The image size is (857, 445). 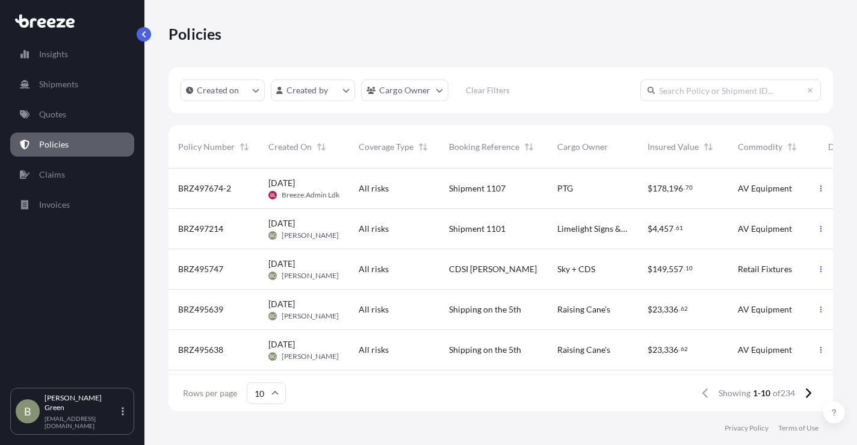 What do you see at coordinates (488, 90) in the screenshot?
I see `button: Clear Filters` at bounding box center [488, 90].